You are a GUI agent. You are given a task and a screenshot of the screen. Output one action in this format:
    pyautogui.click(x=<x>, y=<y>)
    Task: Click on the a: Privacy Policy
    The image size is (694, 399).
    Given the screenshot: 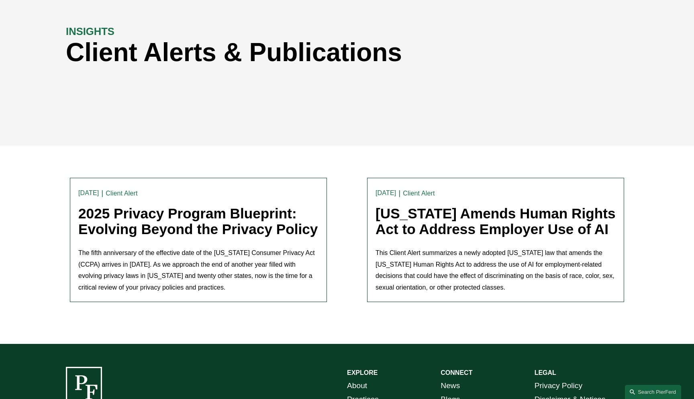 What is the action you would take?
    pyautogui.click(x=558, y=385)
    